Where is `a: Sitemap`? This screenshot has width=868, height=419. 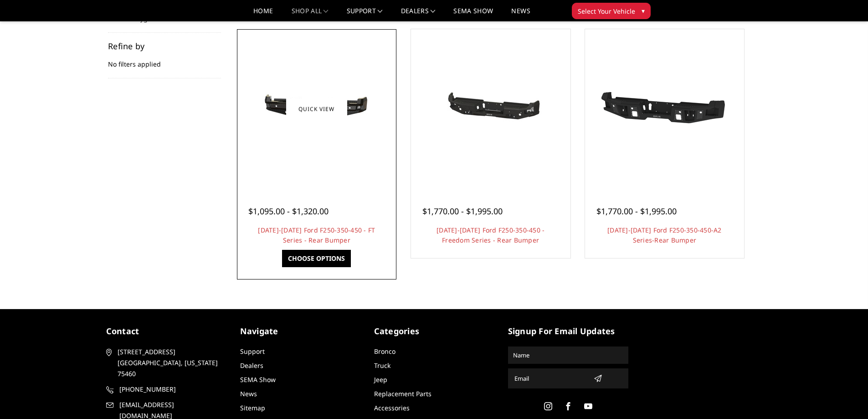 a: Sitemap is located at coordinates (253, 408).